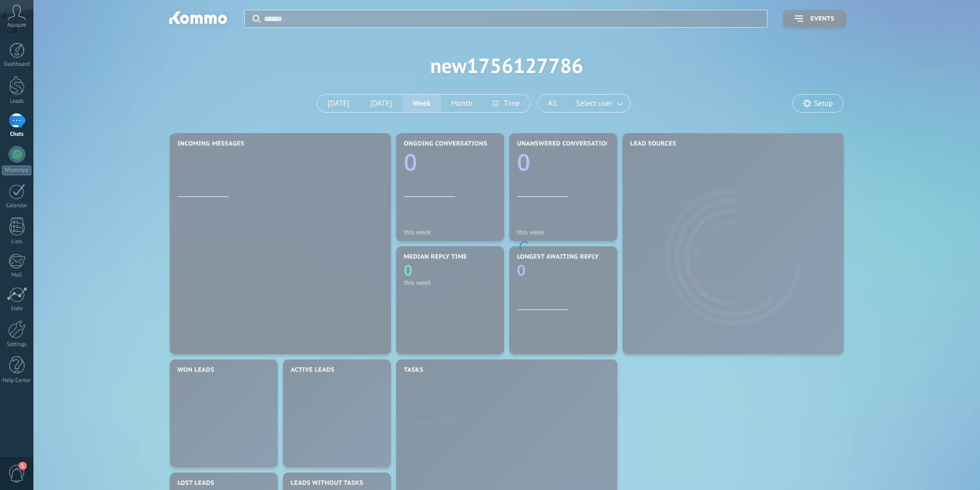  What do you see at coordinates (17, 275) in the screenshot?
I see `div: Mail` at bounding box center [17, 275].